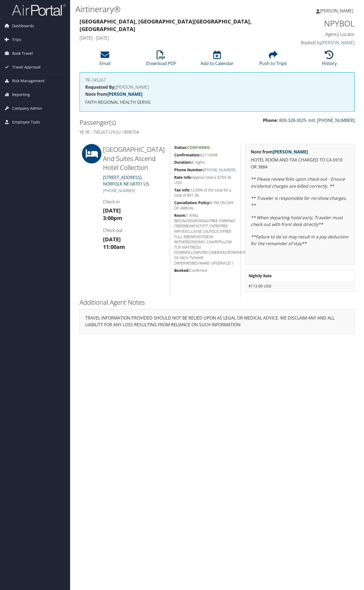 The height and width of the screenshot is (590, 364). I want to click on strong: 3:00pm, so click(112, 218).